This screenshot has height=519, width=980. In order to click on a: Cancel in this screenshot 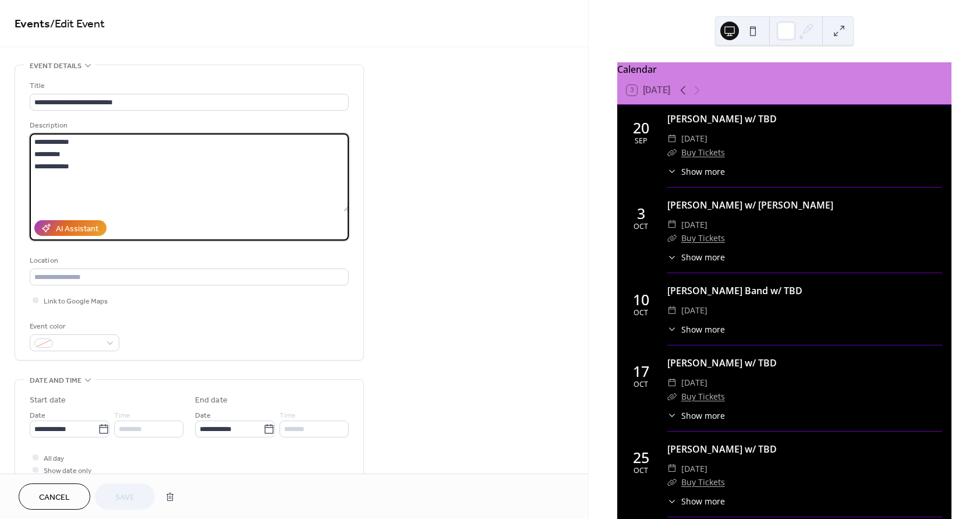, I will do `click(54, 496)`.